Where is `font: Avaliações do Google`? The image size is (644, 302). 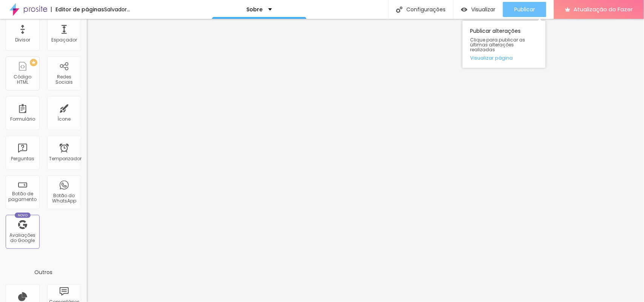
font: Avaliações do Google is located at coordinates (23, 238).